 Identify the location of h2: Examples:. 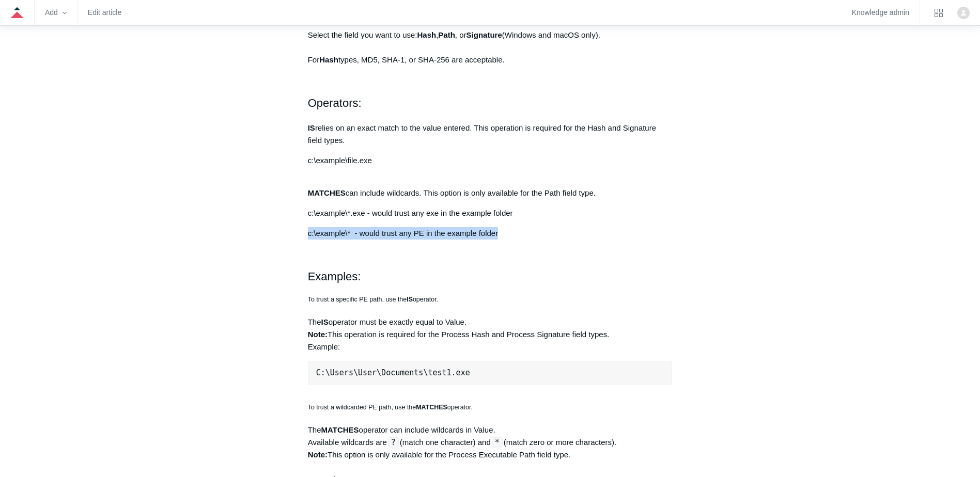
(490, 276).